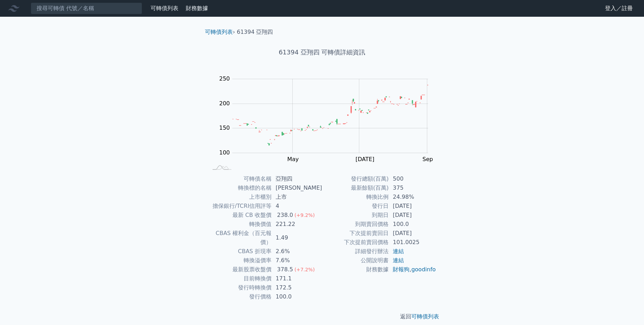 The width and height of the screenshot is (644, 325). I want to click on a: 財報狗, so click(401, 269).